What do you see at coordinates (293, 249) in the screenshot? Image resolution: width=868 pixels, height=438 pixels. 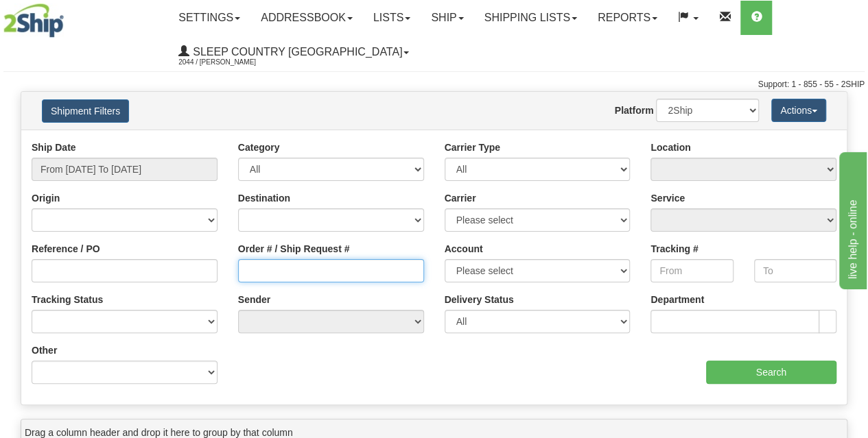 I see `label: Order # / Ship Request #` at bounding box center [293, 249].